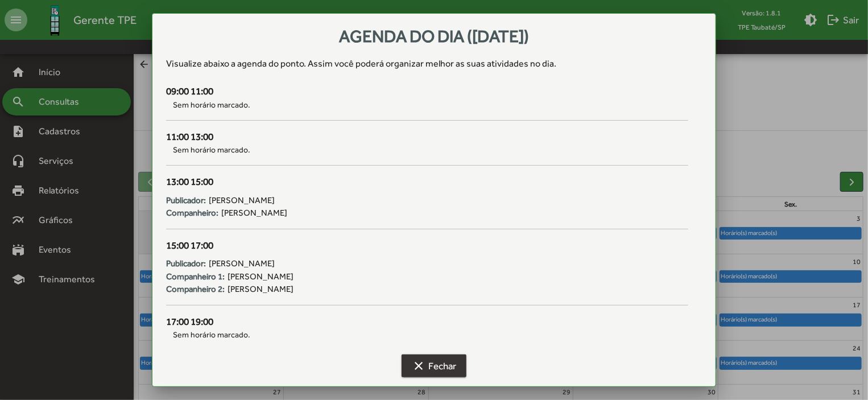 The width and height of the screenshot is (868, 400). I want to click on button: Fechar, so click(434, 366).